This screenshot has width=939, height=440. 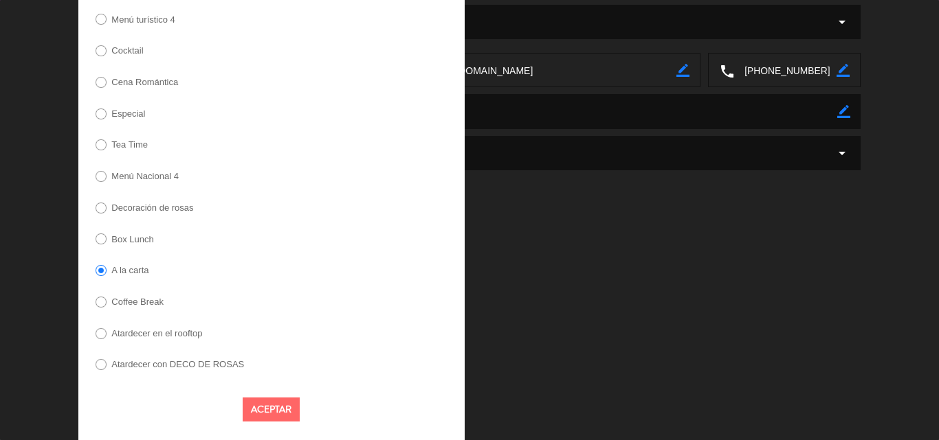 What do you see at coordinates (177, 364) in the screenshot?
I see `label: Atardecer con DECO DE ROSAS` at bounding box center [177, 364].